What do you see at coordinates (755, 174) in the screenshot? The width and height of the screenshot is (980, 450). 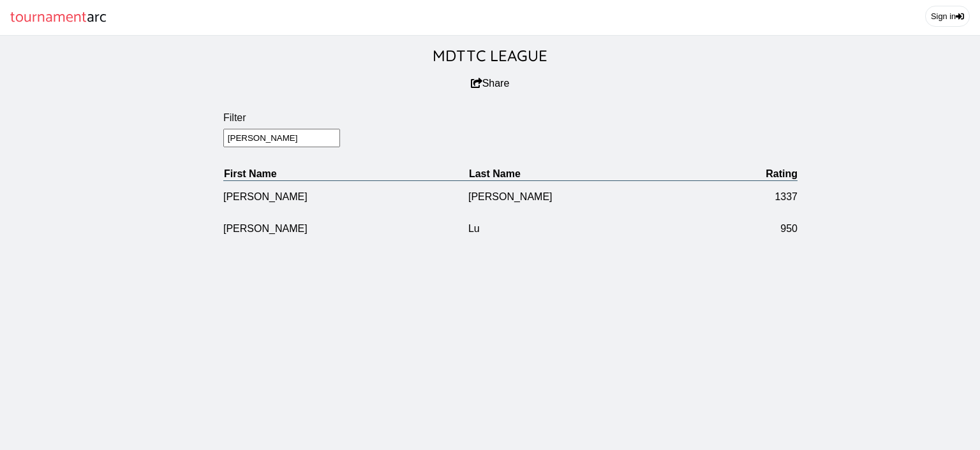 I see `th: Rating` at bounding box center [755, 174].